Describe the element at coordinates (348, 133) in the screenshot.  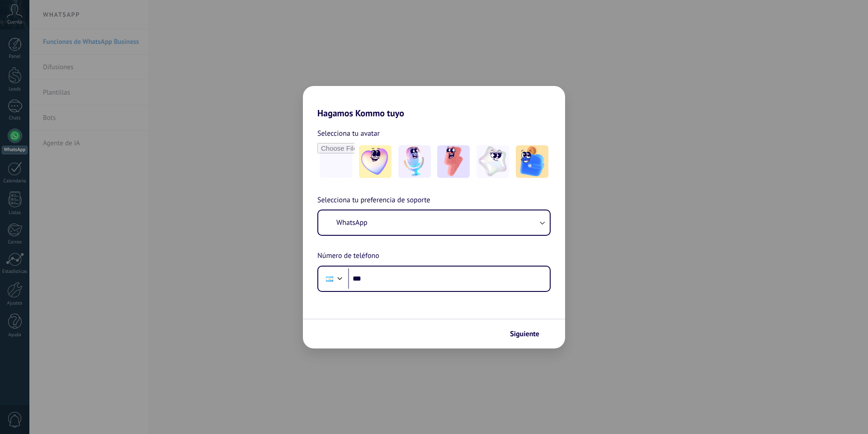
I see `span: Selecciona tu avatar` at that location.